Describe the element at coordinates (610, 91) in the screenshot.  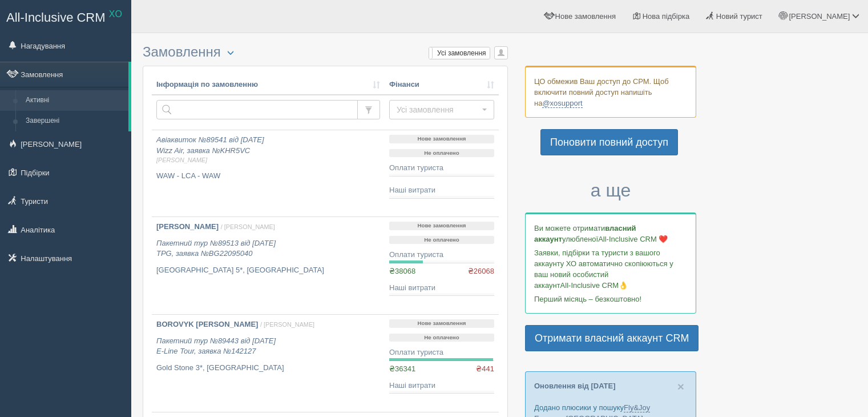
I see `div: ЦО обмежив Ваш доступ до СРМ. Щоб включити повний доступ напишіть на` at that location.